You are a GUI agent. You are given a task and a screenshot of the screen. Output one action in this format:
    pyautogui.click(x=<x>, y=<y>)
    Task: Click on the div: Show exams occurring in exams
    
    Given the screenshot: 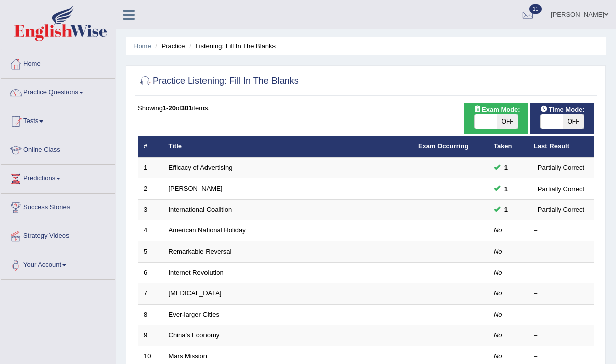 What is the action you would take?
    pyautogui.click(x=496, y=118)
    